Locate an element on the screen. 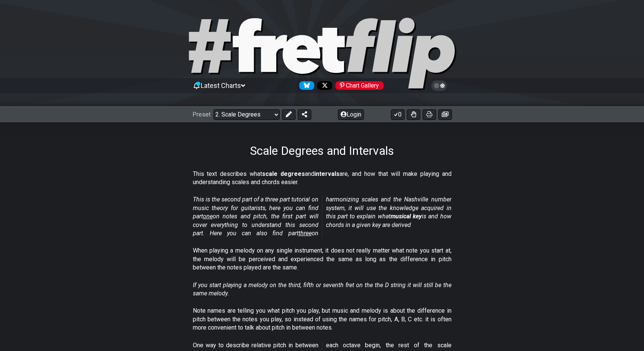  button: Create image is located at coordinates (445, 115).